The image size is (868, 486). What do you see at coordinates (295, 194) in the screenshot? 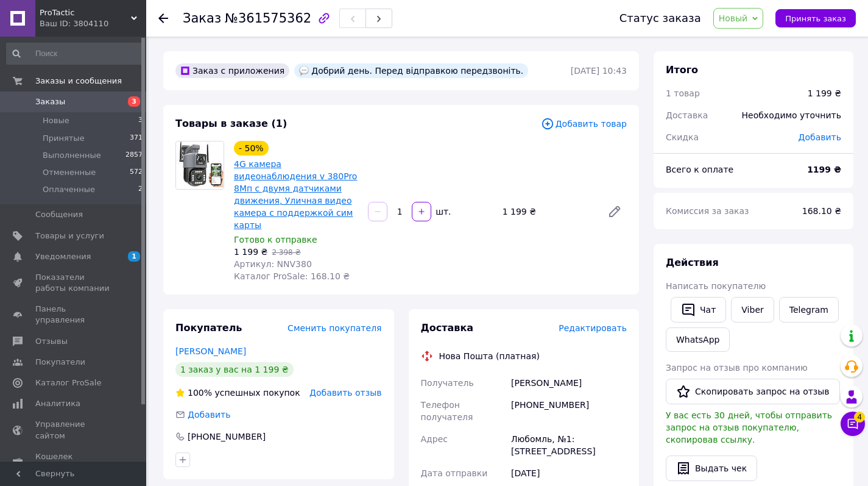
I see `a: 4G камера видеонаблюдения v 380Pro 8Мп с двумя датчиками движения, Уличная видео камера с поддерж...` at bounding box center [295, 194].